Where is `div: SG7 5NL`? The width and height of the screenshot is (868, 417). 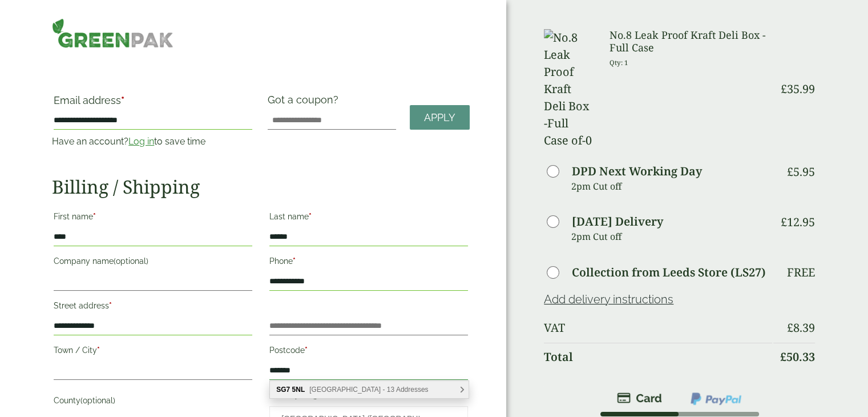
div: SG7 5NL is located at coordinates (369, 389).